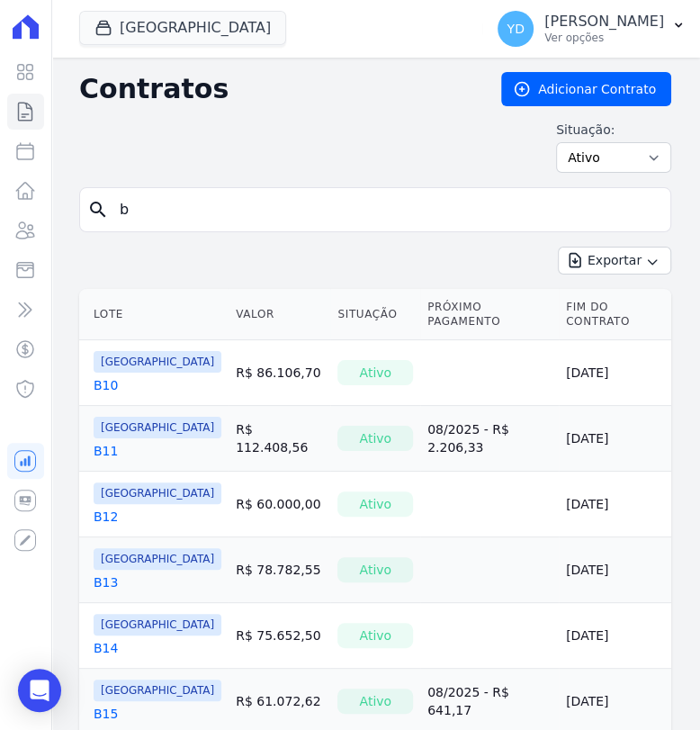 The image size is (700, 730). I want to click on th: Fim do Contrato, so click(615, 314).